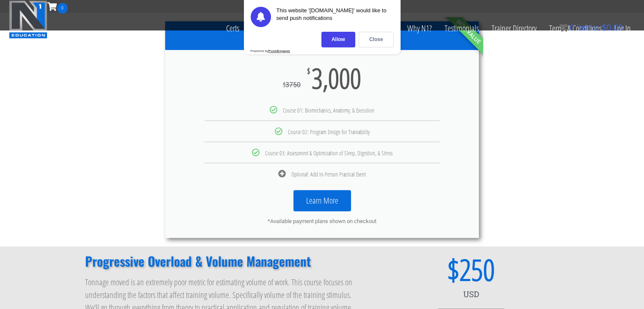 Image resolution: width=644 pixels, height=309 pixels. I want to click on div: *Available payment plans shown on checkout, so click(322, 222).